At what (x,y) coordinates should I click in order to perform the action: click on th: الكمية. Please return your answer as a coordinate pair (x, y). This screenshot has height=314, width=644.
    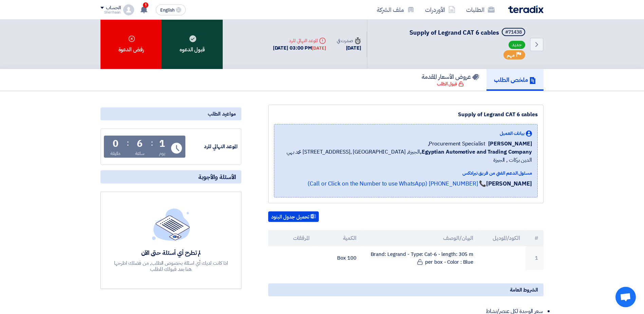
    Looking at the image, I should click on (338, 238).